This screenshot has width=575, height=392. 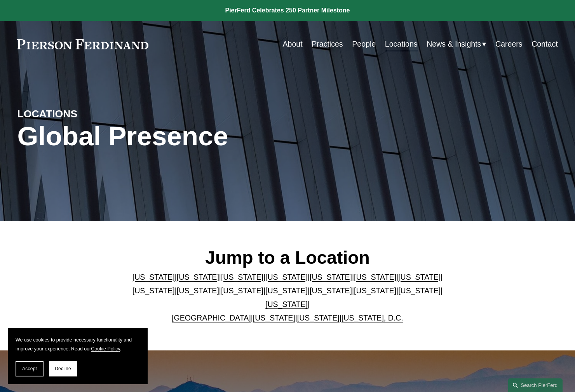 What do you see at coordinates (197, 136) in the screenshot?
I see `h1: Global Presence` at bounding box center [197, 136].